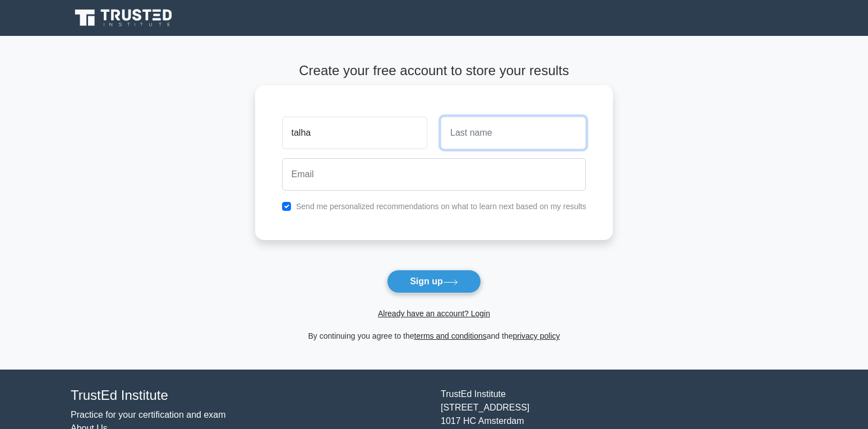 This screenshot has width=868, height=429. What do you see at coordinates (249, 395) in the screenshot?
I see `h4: TrustEd Institute` at bounding box center [249, 395].